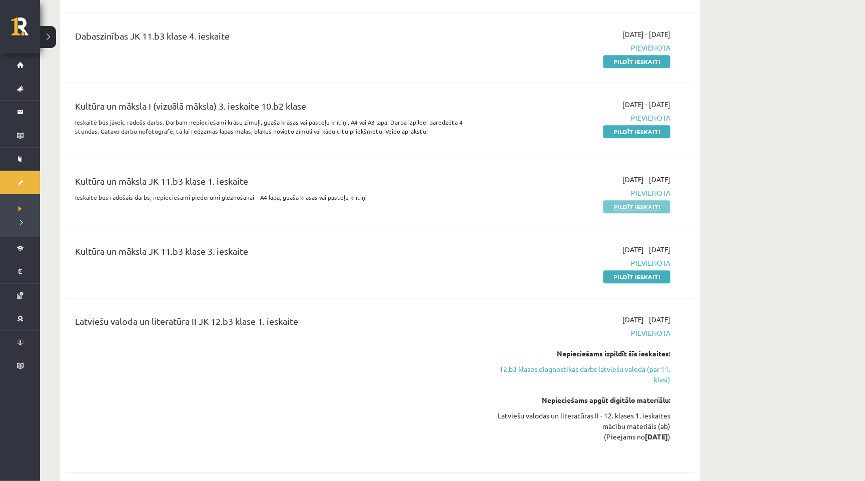  Describe the element at coordinates (271, 108) in the screenshot. I see `div: Kultūra un māksla I (vizuālā māksla) 3. ieskaite 10.b2 klase` at that location.